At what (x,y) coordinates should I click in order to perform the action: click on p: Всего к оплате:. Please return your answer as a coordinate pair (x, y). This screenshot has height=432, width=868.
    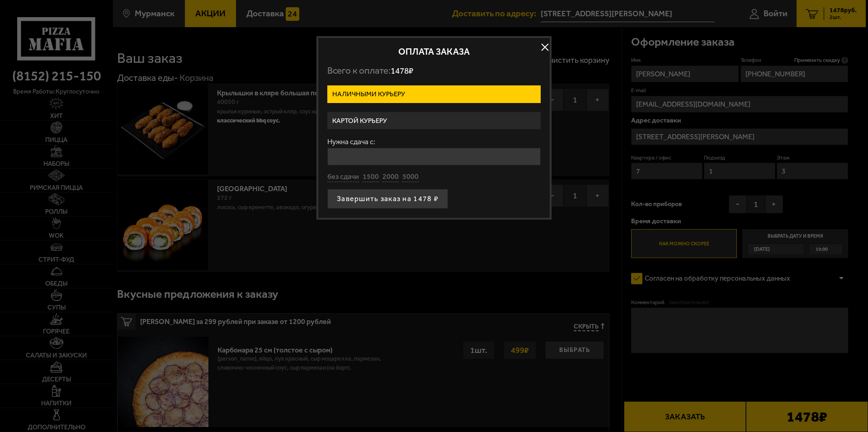
    Looking at the image, I should click on (434, 70).